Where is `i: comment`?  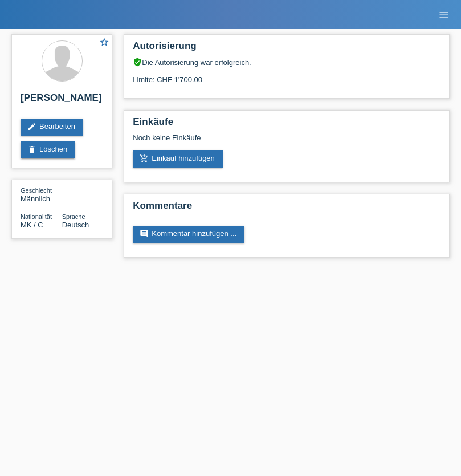 i: comment is located at coordinates (144, 234).